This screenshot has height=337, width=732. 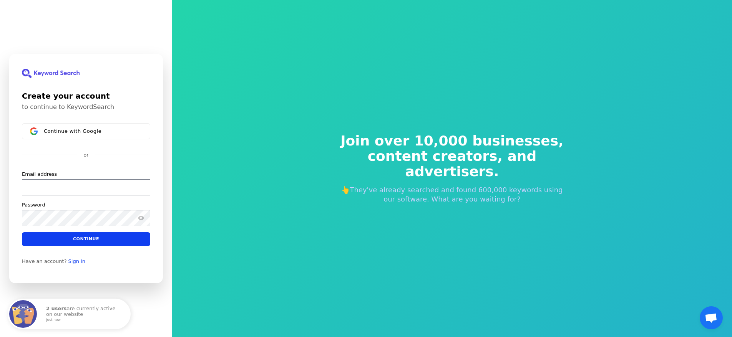 What do you see at coordinates (34, 131) in the screenshot?
I see `img: Sign in with Google` at bounding box center [34, 131].